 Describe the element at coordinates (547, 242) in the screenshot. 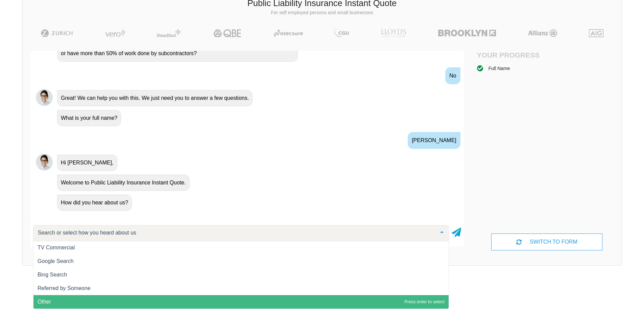

I see `div: SWITCH TO FORM` at that location.